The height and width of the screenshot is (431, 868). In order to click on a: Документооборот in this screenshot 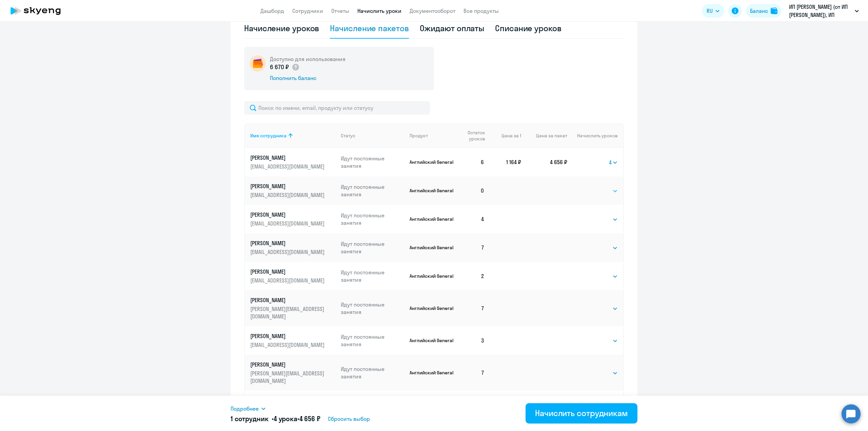, I will do `click(432, 11)`.